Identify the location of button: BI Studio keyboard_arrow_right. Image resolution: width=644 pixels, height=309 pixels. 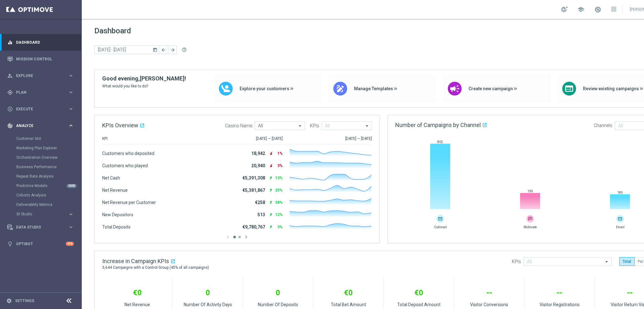
(45, 214).